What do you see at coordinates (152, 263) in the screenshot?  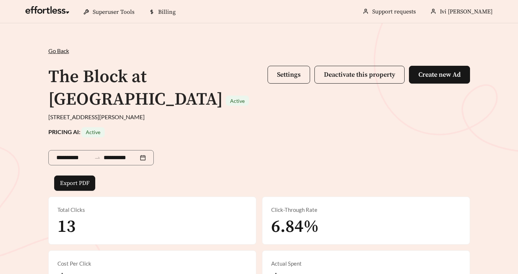 I see `div: Cost Per Click` at bounding box center [152, 263].